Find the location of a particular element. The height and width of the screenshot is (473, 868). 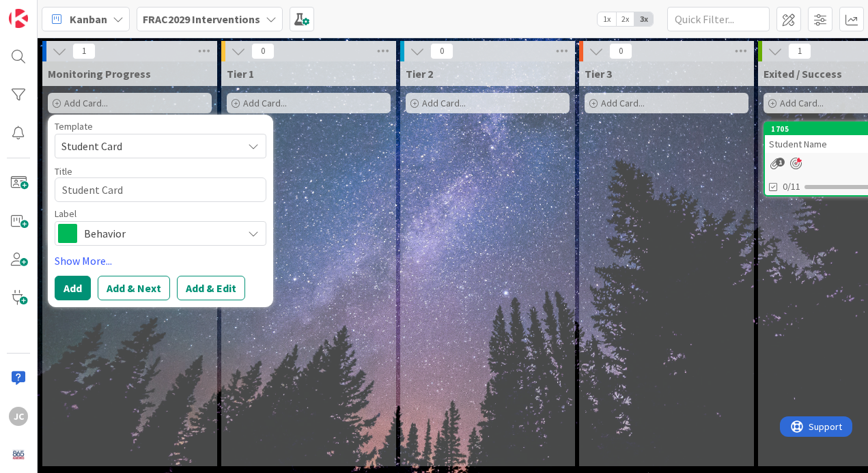

span: Support is located at coordinates (45, 10).